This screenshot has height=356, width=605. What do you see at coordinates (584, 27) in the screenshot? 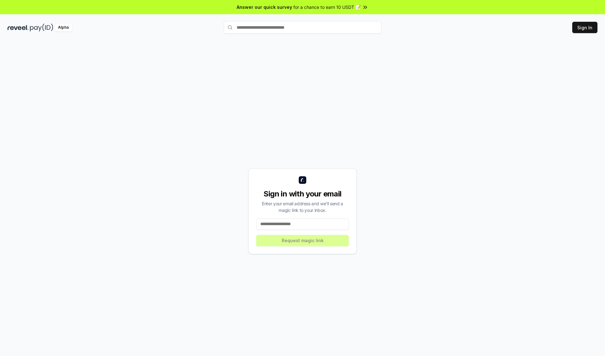
I see `button: Sign In` at bounding box center [584, 27].